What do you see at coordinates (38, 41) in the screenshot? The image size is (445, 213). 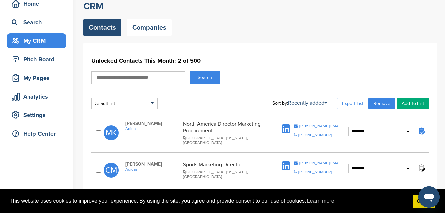 I see `div: My CRM` at bounding box center [38, 41].